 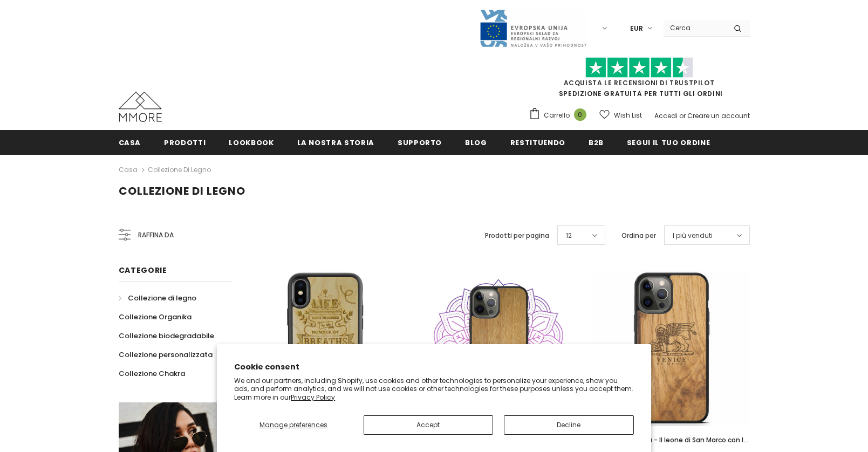 I want to click on a: Carrello 0, so click(x=560, y=115).